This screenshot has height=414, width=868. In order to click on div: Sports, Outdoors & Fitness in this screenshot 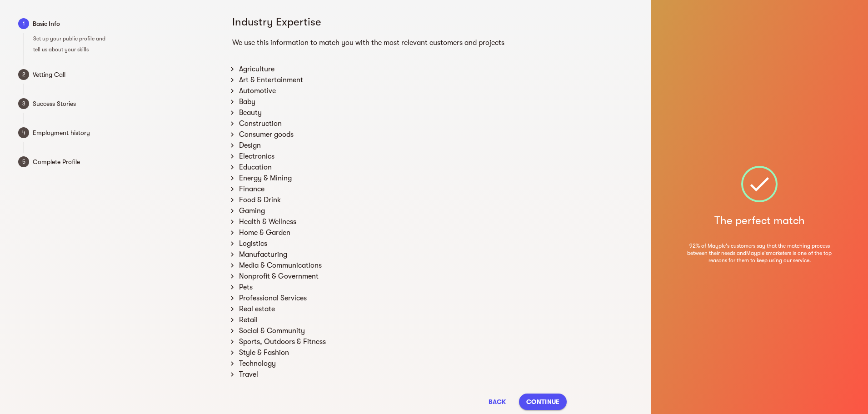, I will do `click(402, 342)`.